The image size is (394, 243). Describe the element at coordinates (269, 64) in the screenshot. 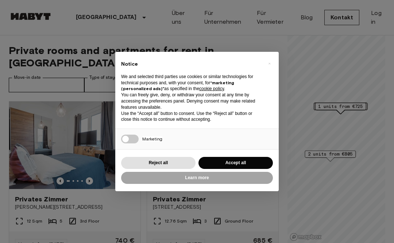

I see `button: Close this notice` at that location.